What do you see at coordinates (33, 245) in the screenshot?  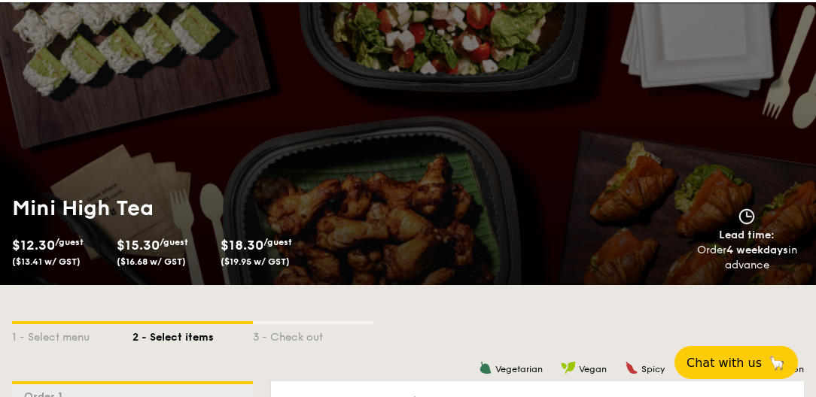 I see `span: $12.30` at bounding box center [33, 245].